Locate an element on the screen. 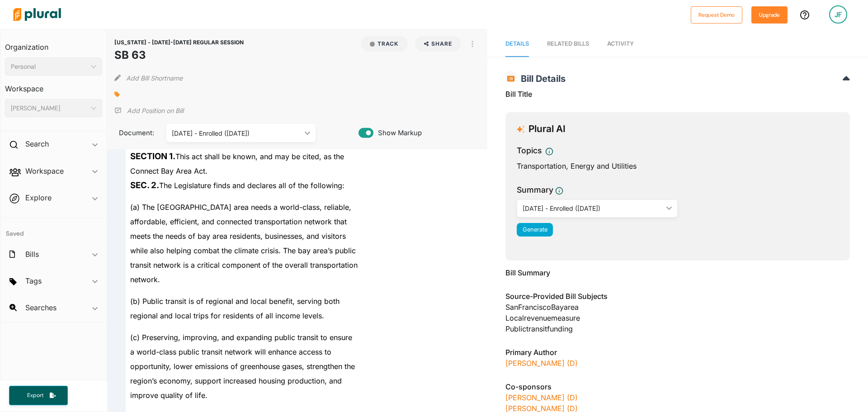 The height and width of the screenshot is (412, 868). button: Generate is located at coordinates (535, 230).